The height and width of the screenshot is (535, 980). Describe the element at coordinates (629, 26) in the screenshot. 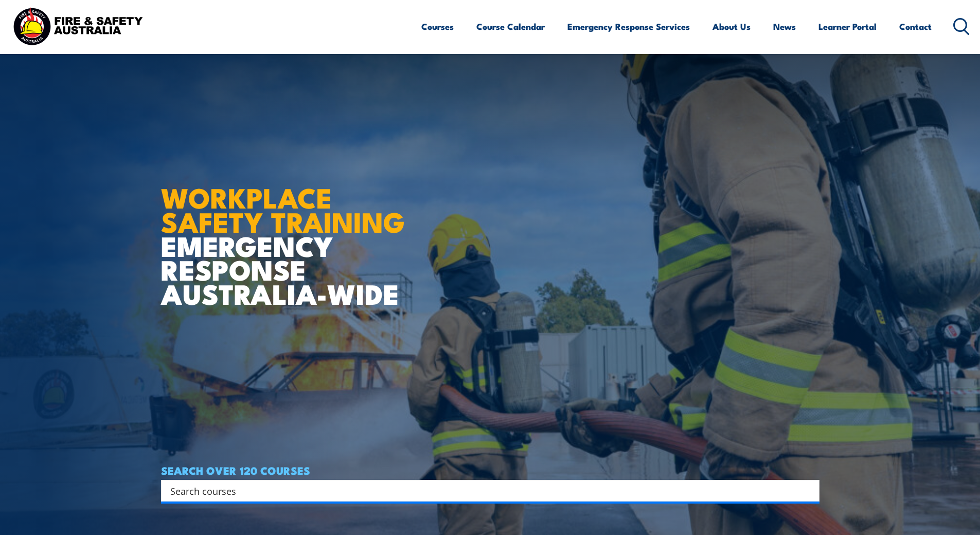

I see `a: Emergency Response Services` at that location.